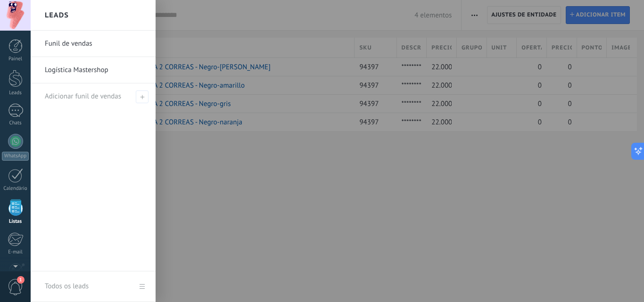 The height and width of the screenshot is (302, 644). I want to click on div: Chats, so click(15, 123).